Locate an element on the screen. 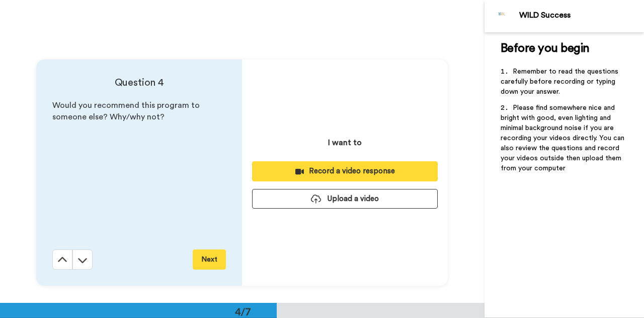 This screenshot has height=318, width=644. div: WILD Success is located at coordinates (581, 15).